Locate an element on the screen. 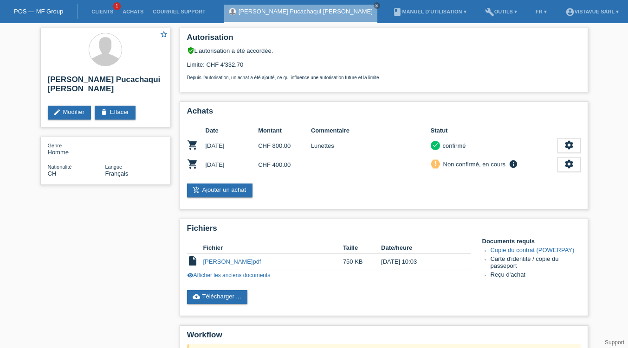 The height and width of the screenshot is (348, 628). h2: Autorisation is located at coordinates (384, 40).